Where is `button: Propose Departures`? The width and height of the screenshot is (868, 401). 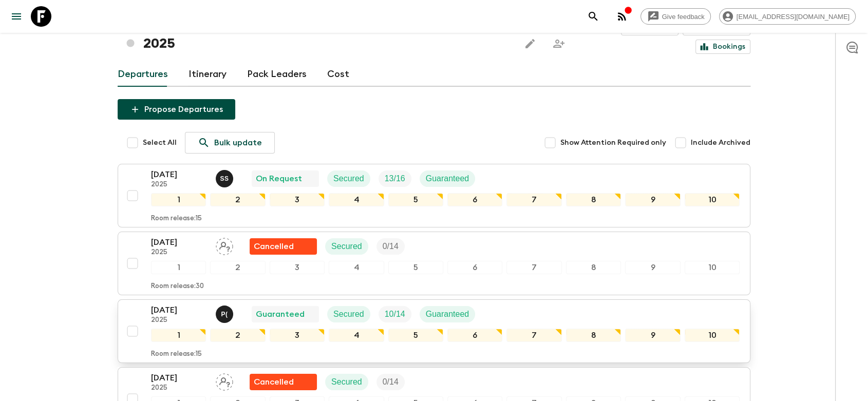
button: Propose Departures is located at coordinates (176, 109).